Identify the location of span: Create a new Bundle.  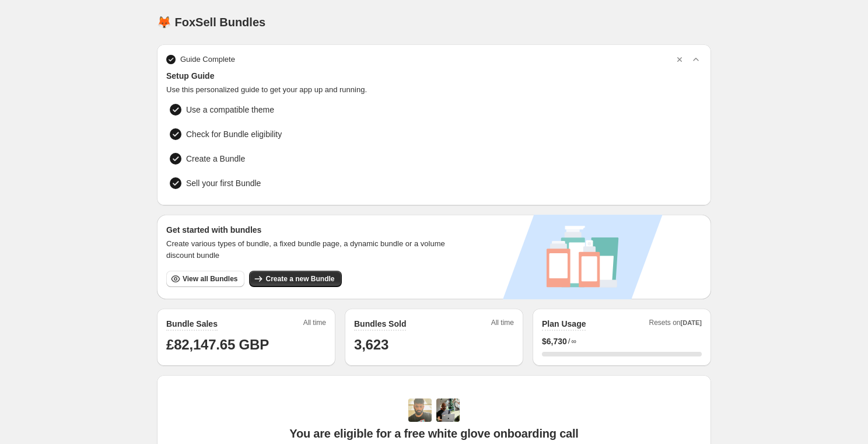
(300, 278).